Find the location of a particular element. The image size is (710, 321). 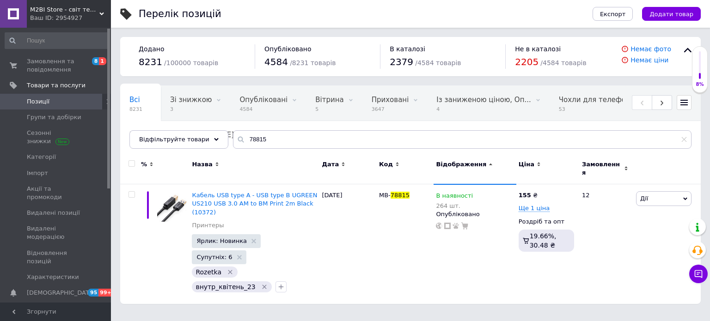

span: Характеристики is located at coordinates (53, 277).